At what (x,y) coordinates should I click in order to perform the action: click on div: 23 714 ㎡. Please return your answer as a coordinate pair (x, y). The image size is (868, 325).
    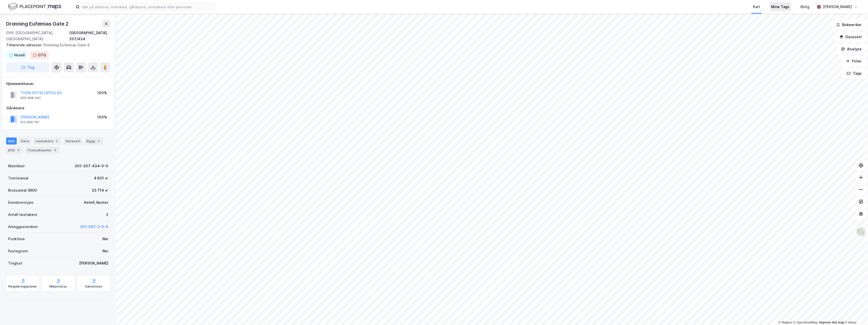
    Looking at the image, I should click on (100, 190).